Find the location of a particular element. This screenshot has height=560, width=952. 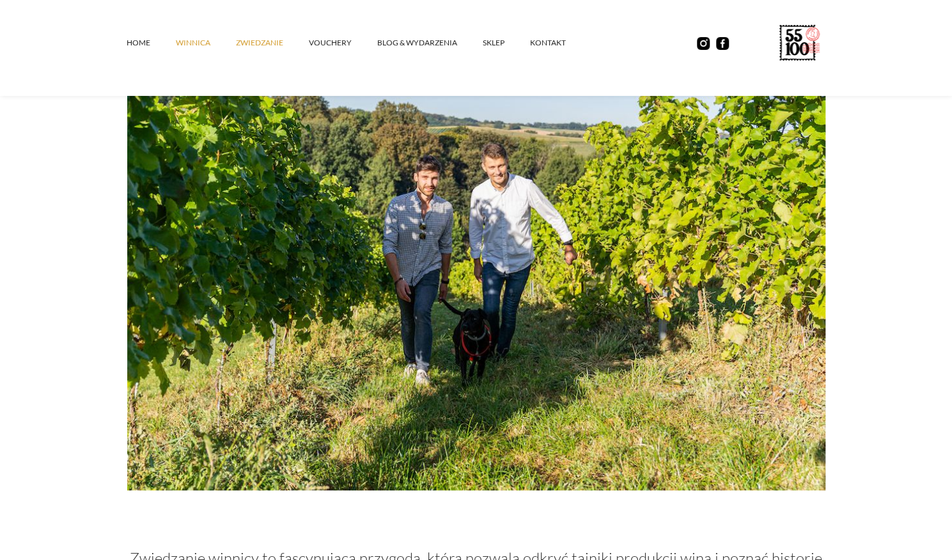

a: Home is located at coordinates (151, 43).